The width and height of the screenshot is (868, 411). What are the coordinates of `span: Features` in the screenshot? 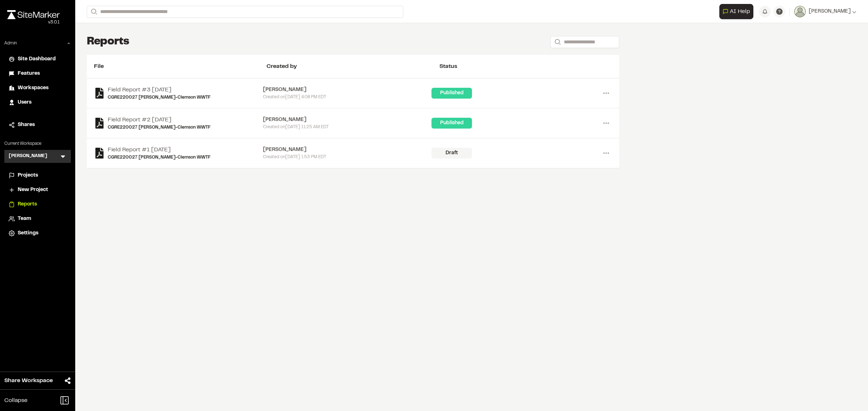 It's located at (28, 74).